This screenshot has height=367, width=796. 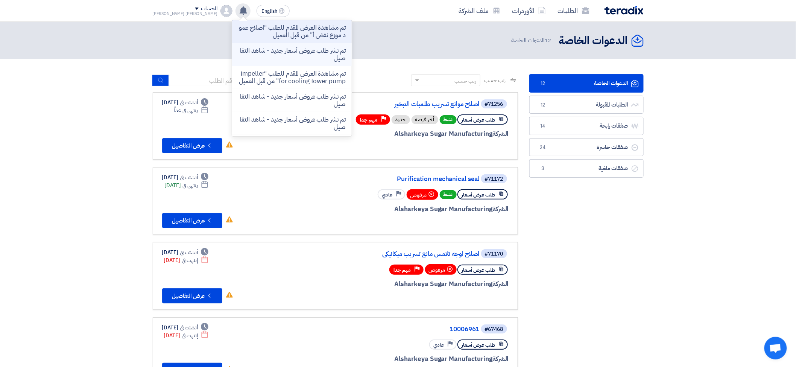 I want to click on div: الحساب, so click(x=209, y=9).